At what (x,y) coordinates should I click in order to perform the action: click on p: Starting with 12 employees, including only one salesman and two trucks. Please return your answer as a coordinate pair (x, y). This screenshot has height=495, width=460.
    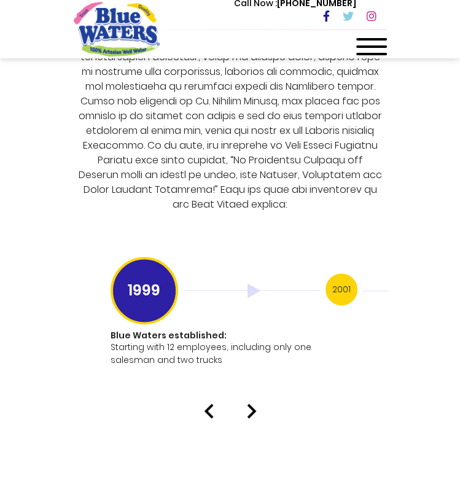
    Looking at the image, I should click on (215, 354).